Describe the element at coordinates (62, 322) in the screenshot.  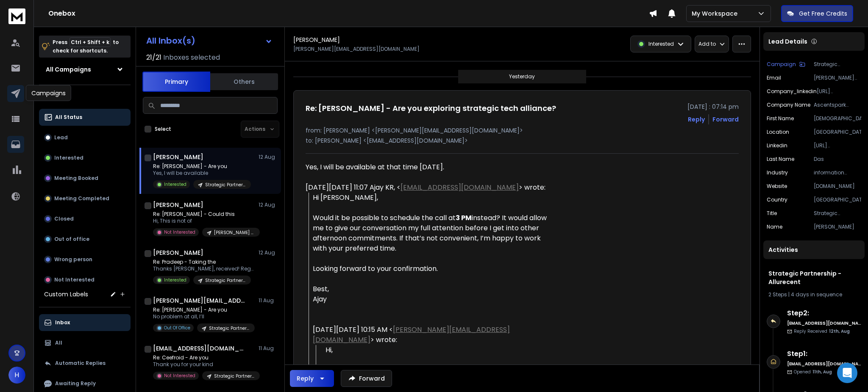
I see `p: Inbox` at that location.